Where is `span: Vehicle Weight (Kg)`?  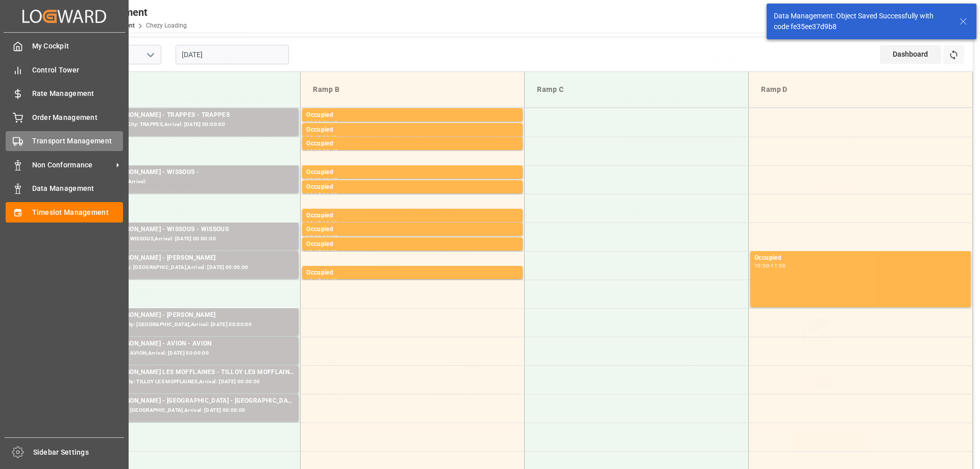 span: Vehicle Weight (Kg) is located at coordinates (654, 100).